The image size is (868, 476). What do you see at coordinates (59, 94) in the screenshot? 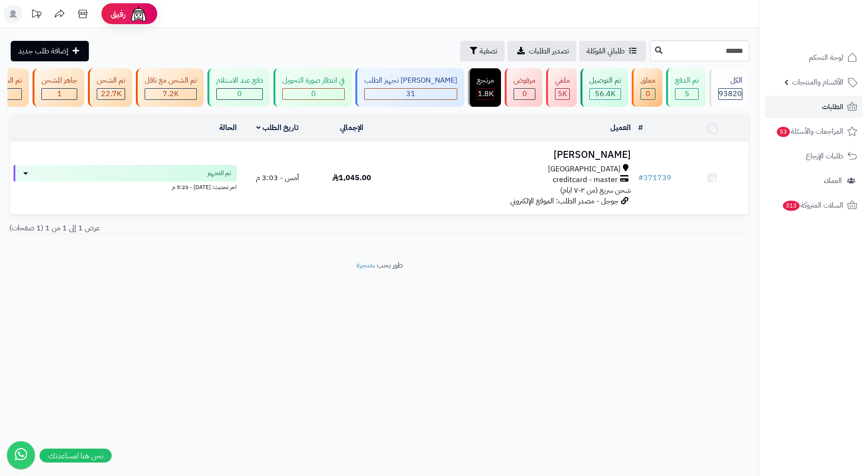
I see `div: 1` at bounding box center [59, 94].